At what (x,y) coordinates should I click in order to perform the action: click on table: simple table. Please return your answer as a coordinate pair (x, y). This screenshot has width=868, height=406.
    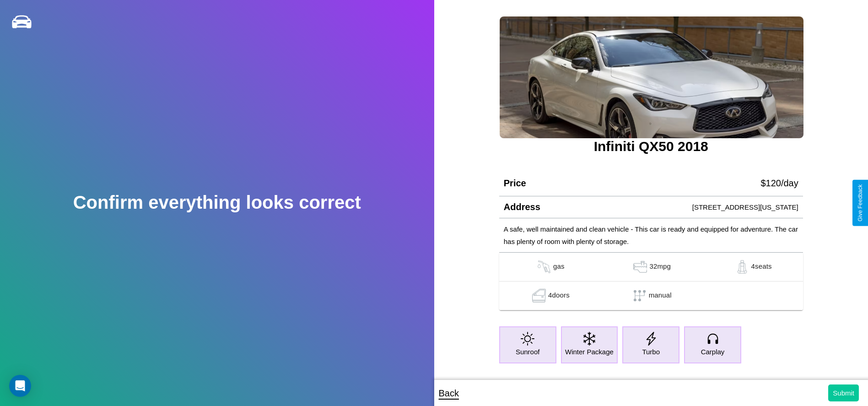
    Looking at the image, I should click on (651, 281).